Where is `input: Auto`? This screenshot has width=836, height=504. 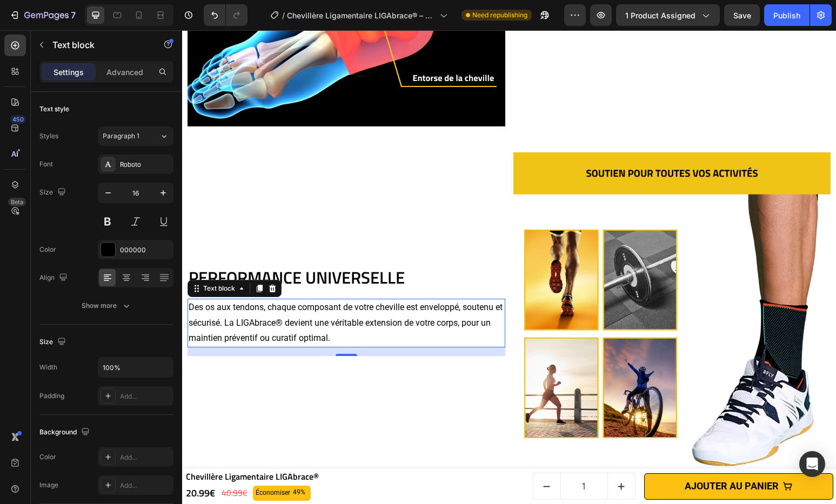 input: Auto is located at coordinates (136, 368).